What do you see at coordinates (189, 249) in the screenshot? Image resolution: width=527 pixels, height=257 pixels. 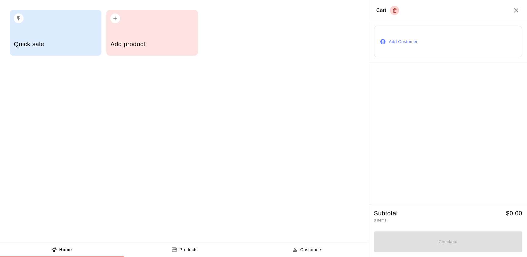 I see `p: Products` at bounding box center [189, 249].